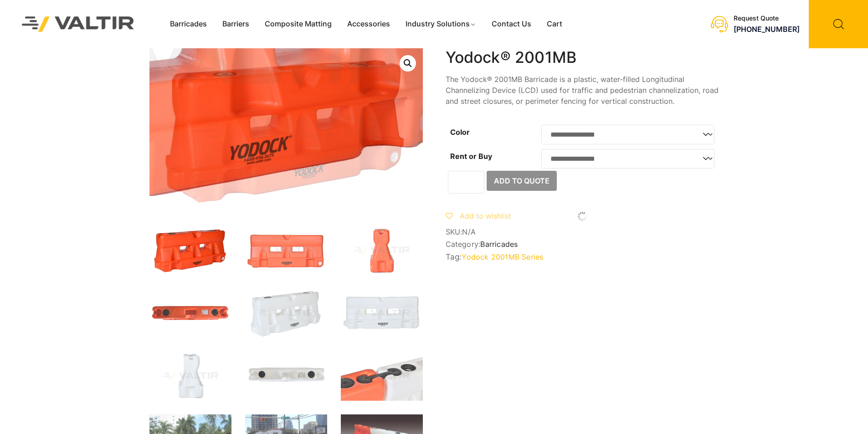 This screenshot has height=434, width=868. I want to click on a: Yodock 2001MB Series, so click(502, 257).